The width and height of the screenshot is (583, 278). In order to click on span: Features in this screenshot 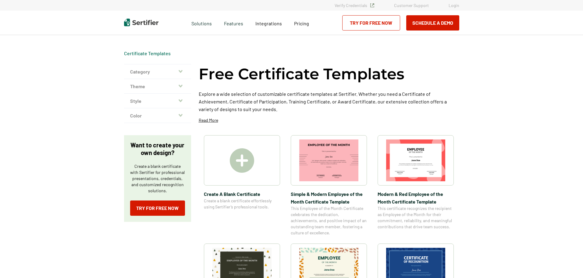, I will do `click(234, 23)`.